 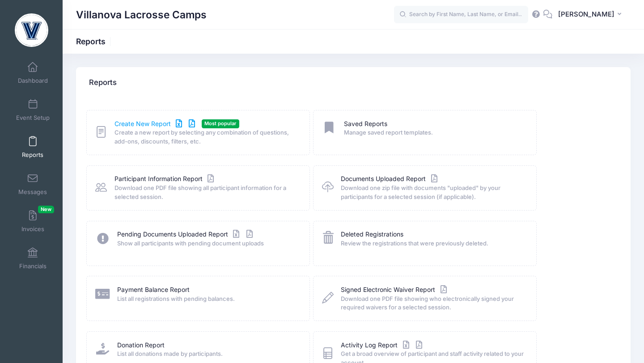 I want to click on span: Event Setup, so click(x=33, y=118).